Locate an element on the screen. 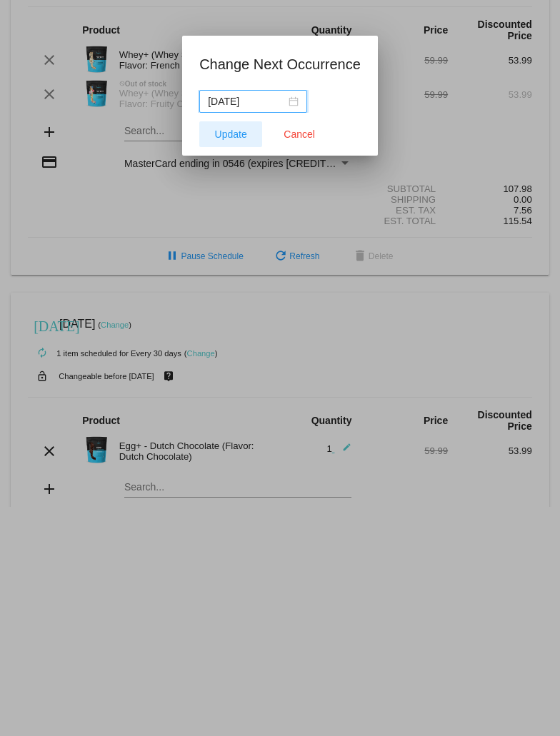 The height and width of the screenshot is (736, 560). button: Update is located at coordinates (230, 134).